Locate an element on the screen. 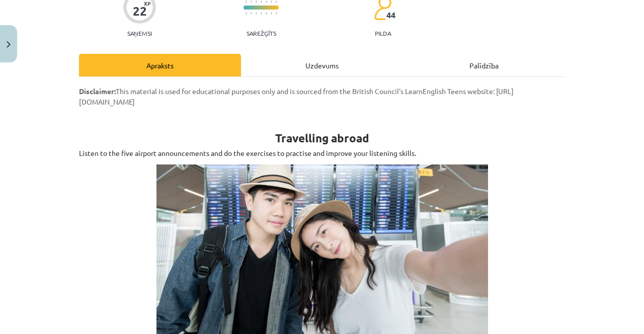 The image size is (644, 334). p: pilda is located at coordinates (383, 33).